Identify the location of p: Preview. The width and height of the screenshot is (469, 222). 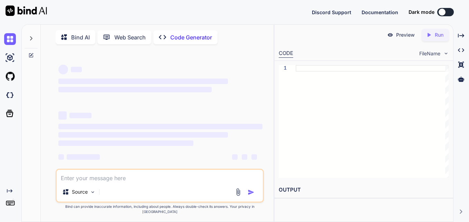
(405, 35).